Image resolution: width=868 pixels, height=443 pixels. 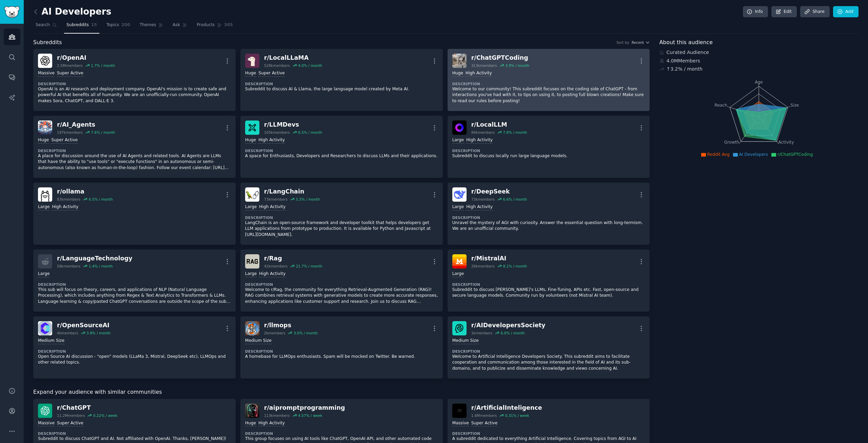 I want to click on p: Open Source AI discussion - "open" models (LLaMa 3, Mistral, DeepSeek etc), LLMOps and other rela..., so click(x=134, y=359).